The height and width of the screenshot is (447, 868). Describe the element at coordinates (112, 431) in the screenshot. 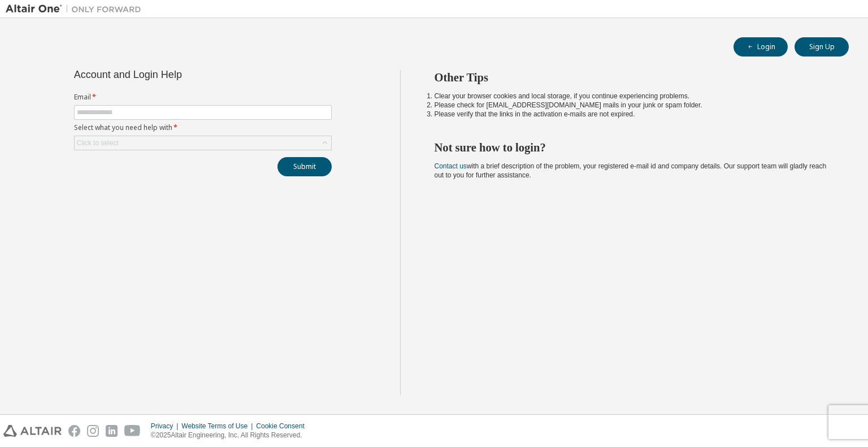

I see `img: linkedin.svg` at that location.